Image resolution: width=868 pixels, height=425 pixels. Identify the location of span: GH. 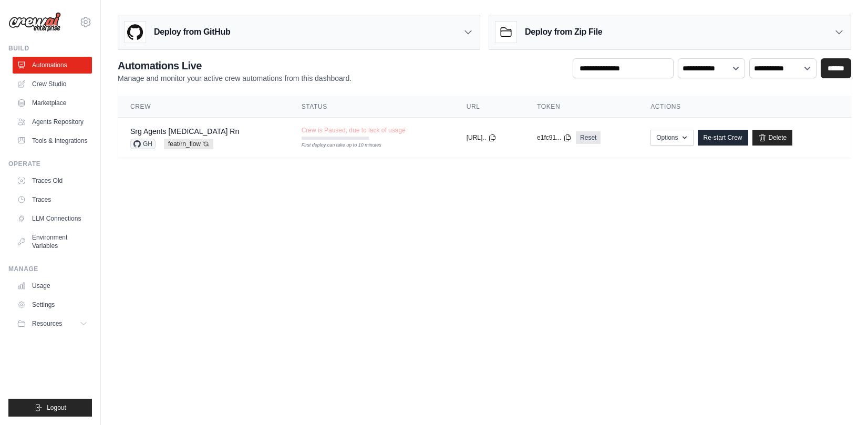
(143, 144).